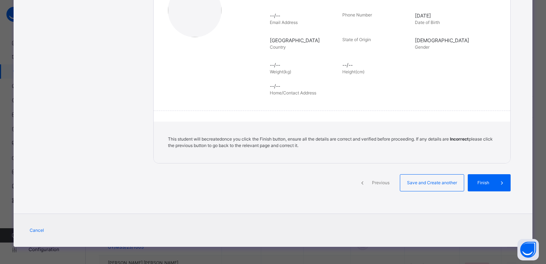  What do you see at coordinates (277, 47) in the screenshot?
I see `span: Country` at bounding box center [277, 47].